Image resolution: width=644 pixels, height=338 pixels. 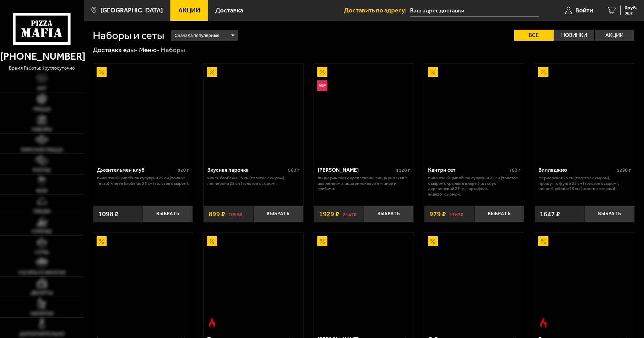 I want to click on span: 820 г, so click(x=183, y=169).